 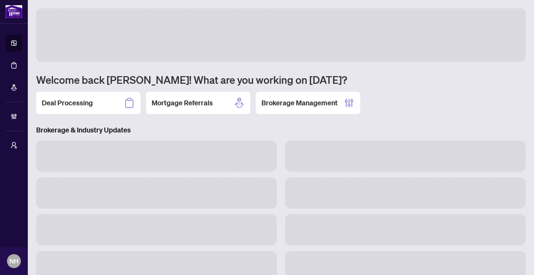 What do you see at coordinates (299, 103) in the screenshot?
I see `h2: Brokerage Management` at bounding box center [299, 103].